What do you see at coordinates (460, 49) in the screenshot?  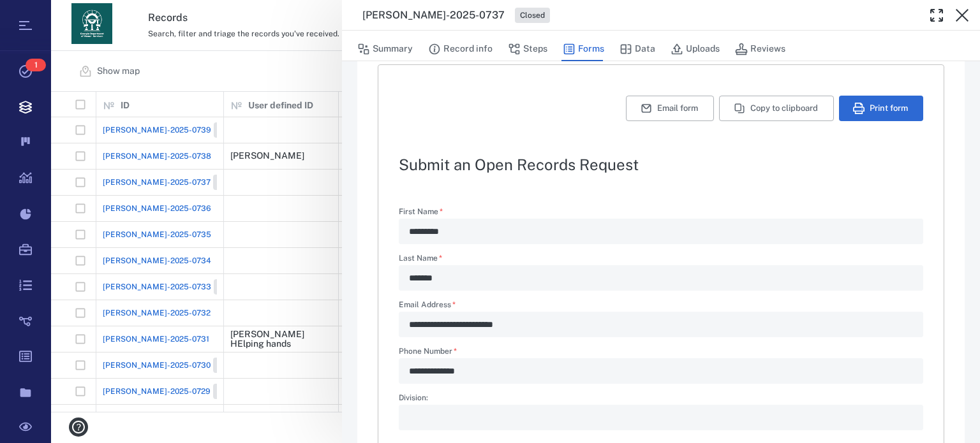 I see `button: Record info` at bounding box center [460, 49].